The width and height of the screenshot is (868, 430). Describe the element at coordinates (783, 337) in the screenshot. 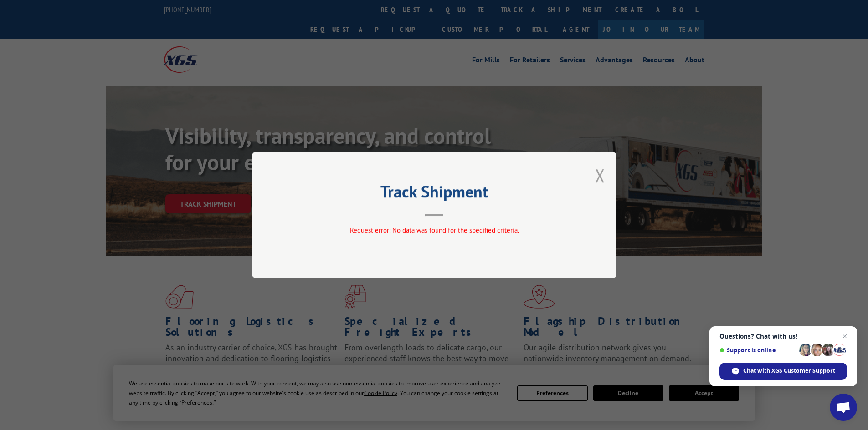

I see `span: Questions? Chat with us!` at that location.